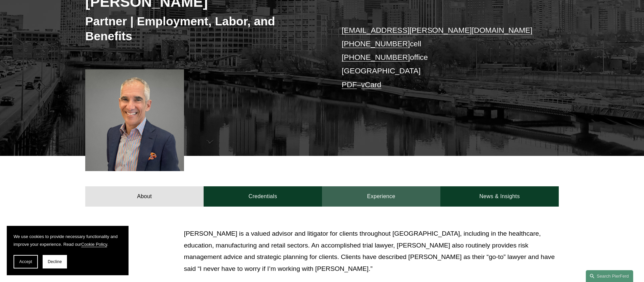 This screenshot has height=282, width=644. Describe the element at coordinates (94, 244) in the screenshot. I see `a: Cookie Policy` at that location.